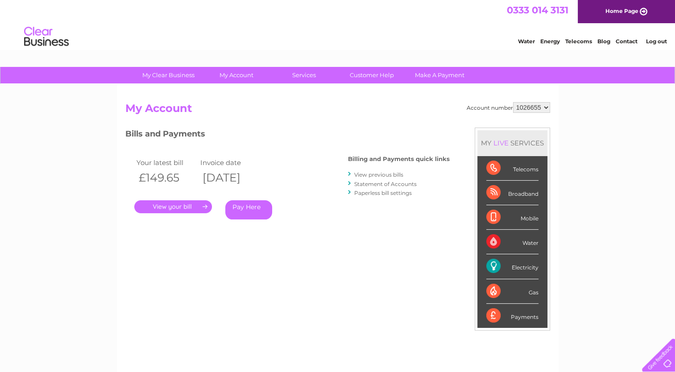  I want to click on a: My Clear Business, so click(168, 75).